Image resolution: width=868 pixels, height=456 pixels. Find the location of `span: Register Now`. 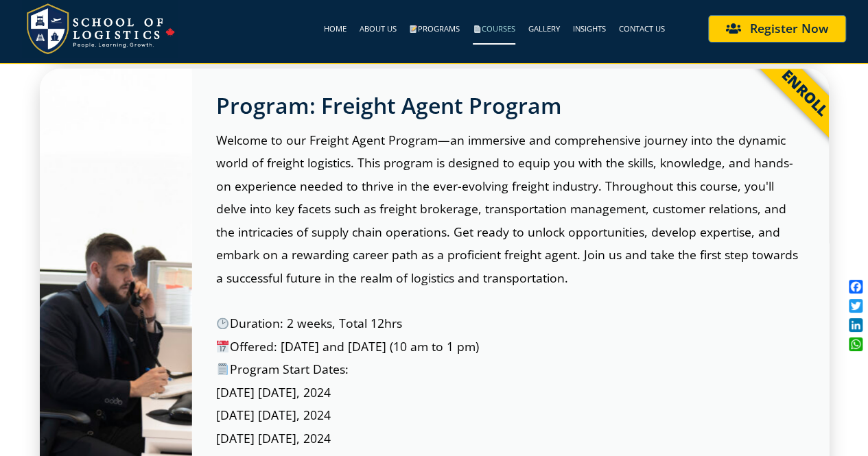

span: Register Now is located at coordinates (789, 29).